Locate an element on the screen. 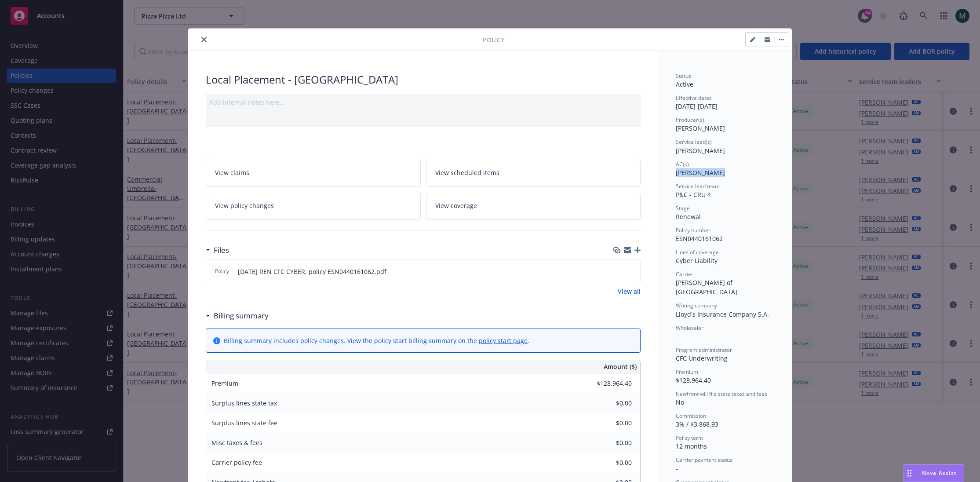 Image resolution: width=980 pixels, height=482 pixels. span: Misc taxes & fees is located at coordinates (237, 442).